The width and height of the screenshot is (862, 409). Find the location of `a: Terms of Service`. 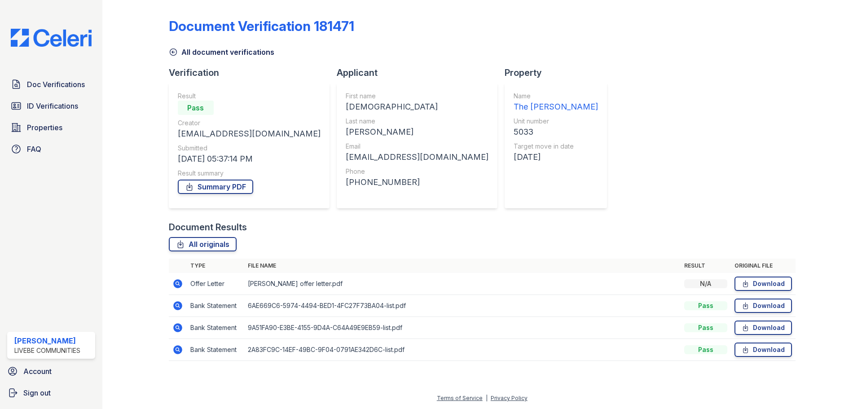

a: Terms of Service is located at coordinates (460, 398).